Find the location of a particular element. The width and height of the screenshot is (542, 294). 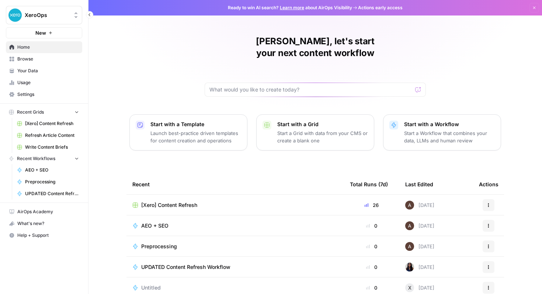

img: rox323kbkgutb4wcij4krxobkpon is located at coordinates (410, 267).